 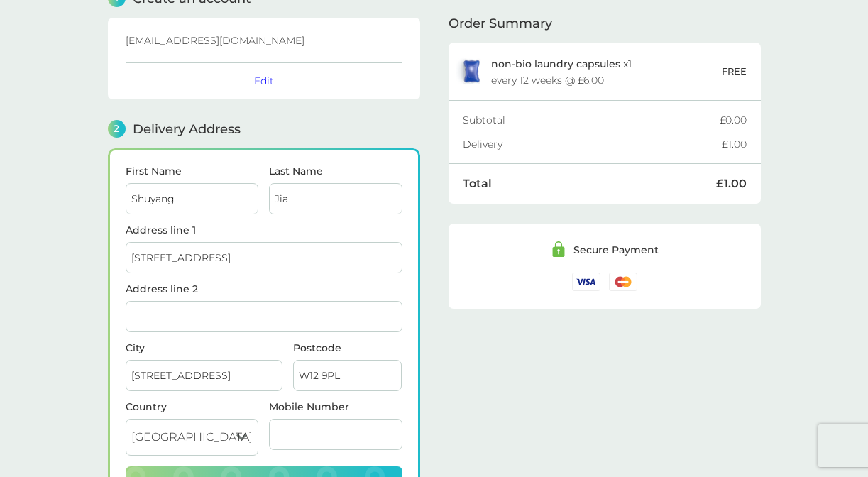 What do you see at coordinates (591, 120) in the screenshot?
I see `div: Subtotal` at bounding box center [591, 120].